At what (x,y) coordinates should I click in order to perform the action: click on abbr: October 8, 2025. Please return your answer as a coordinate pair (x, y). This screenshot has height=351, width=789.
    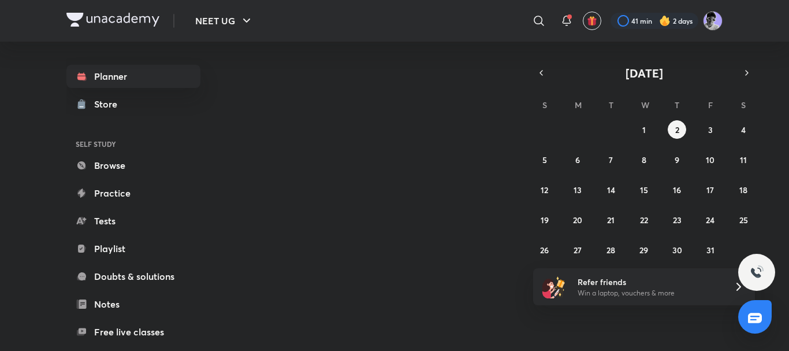
    Looking at the image, I should click on (644, 159).